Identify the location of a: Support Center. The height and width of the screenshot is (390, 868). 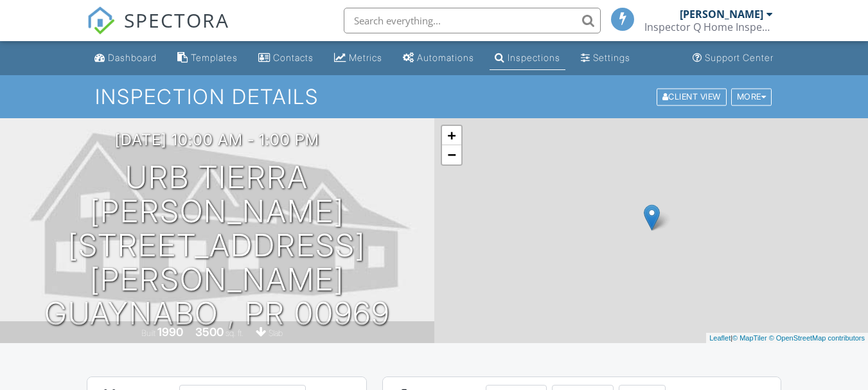
(733, 58).